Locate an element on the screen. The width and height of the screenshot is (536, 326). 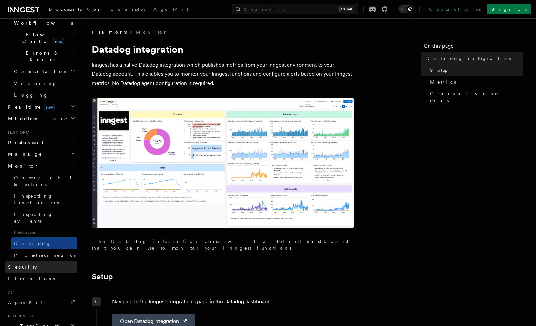
span: Metrics is located at coordinates (443, 82).